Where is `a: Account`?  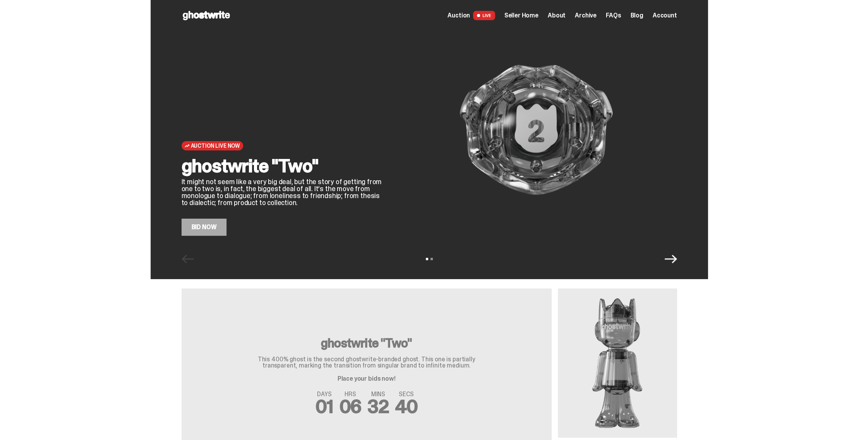
a: Account is located at coordinates (665, 15).